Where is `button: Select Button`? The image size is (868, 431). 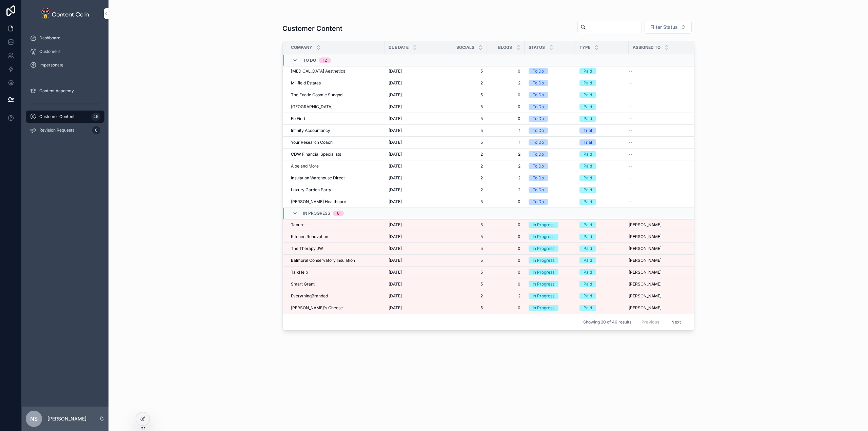
button: Select Button is located at coordinates (668, 27).